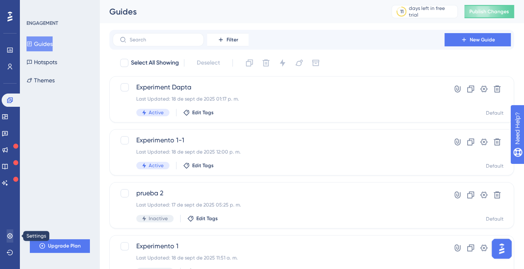 This screenshot has width=524, height=269. What do you see at coordinates (278, 193) in the screenshot?
I see `span: prueba 2` at bounding box center [278, 193].